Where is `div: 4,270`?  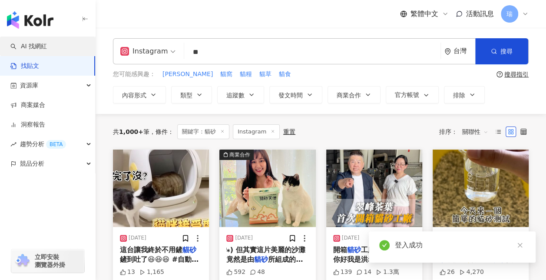 div: 4,270 is located at coordinates (471, 272).